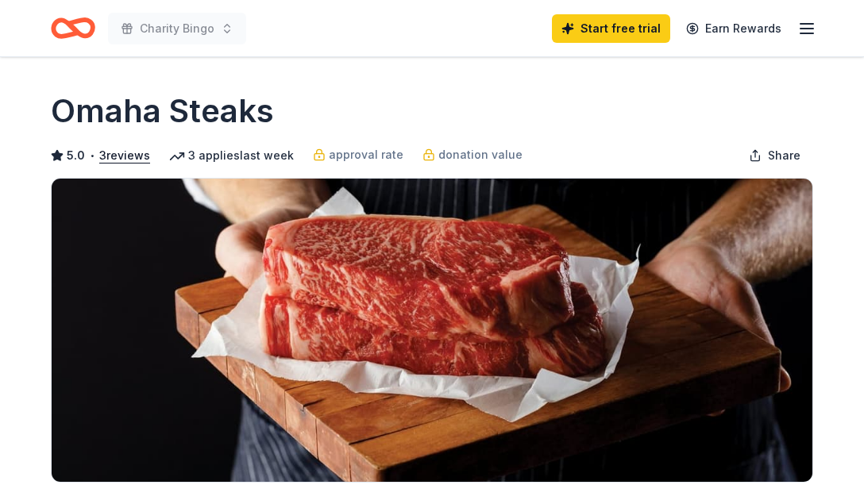  I want to click on button: 3reviews, so click(125, 156).